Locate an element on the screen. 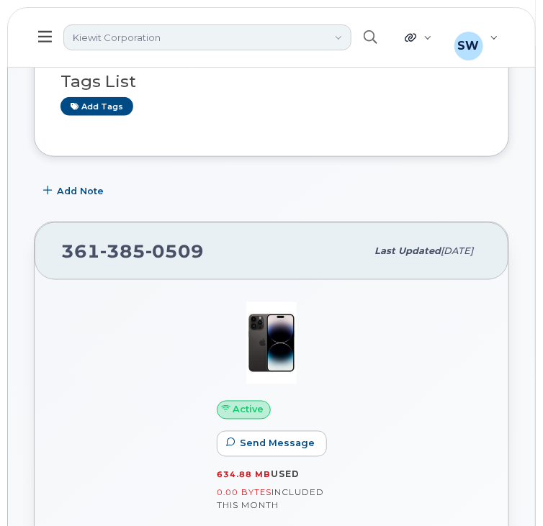 This screenshot has height=526, width=543. a: Kiewit Corporation is located at coordinates (207, 37).